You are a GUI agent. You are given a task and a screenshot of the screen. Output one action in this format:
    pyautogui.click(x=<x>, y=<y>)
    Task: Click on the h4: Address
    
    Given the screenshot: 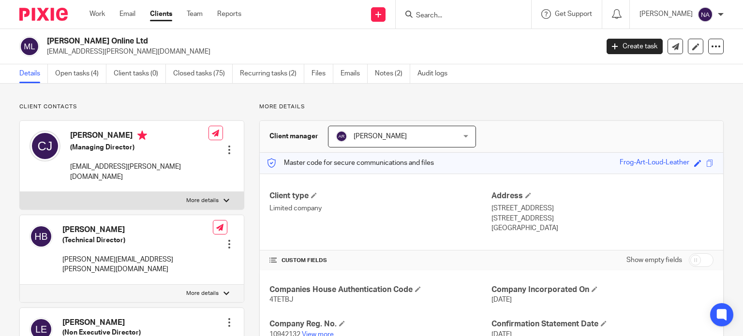 What is the action you would take?
    pyautogui.click(x=602, y=196)
    